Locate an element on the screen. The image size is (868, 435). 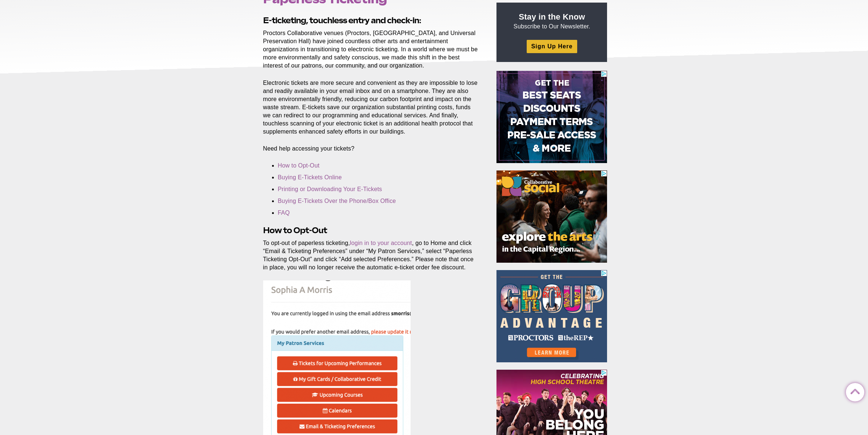
strong: E-ticketing, touchless entry and check-in: is located at coordinates (342, 20).